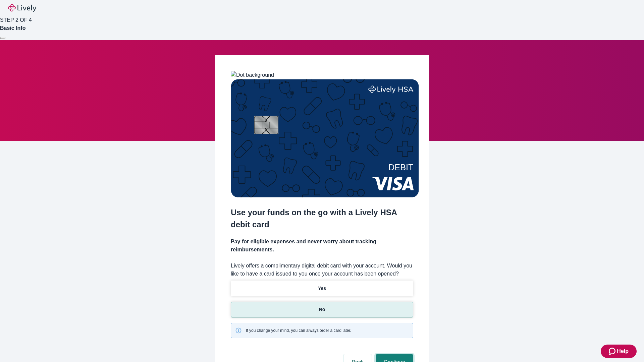  I want to click on img: Lively, so click(22, 8).